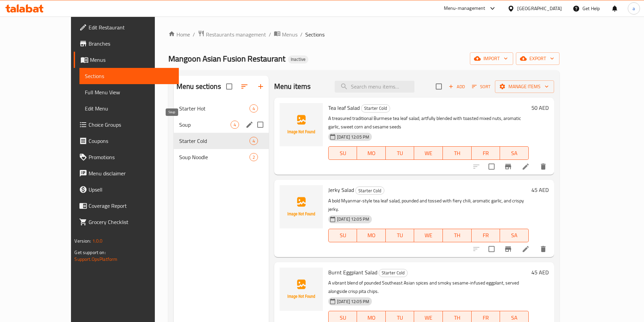  I want to click on a: Edit Restaurant, so click(126, 28).